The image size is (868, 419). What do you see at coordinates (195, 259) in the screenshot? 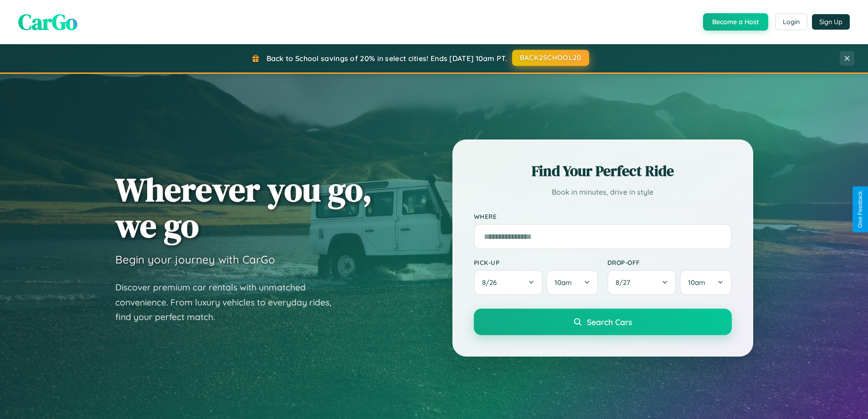
I see `h3: Begin your journey with CarGo` at bounding box center [195, 259].